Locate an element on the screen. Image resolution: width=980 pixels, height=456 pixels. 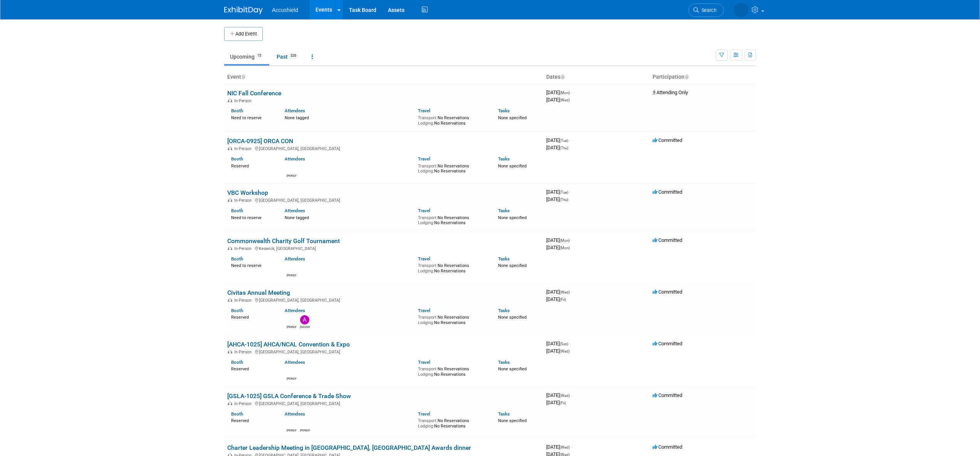
div: Reserved is located at coordinates (252, 316).